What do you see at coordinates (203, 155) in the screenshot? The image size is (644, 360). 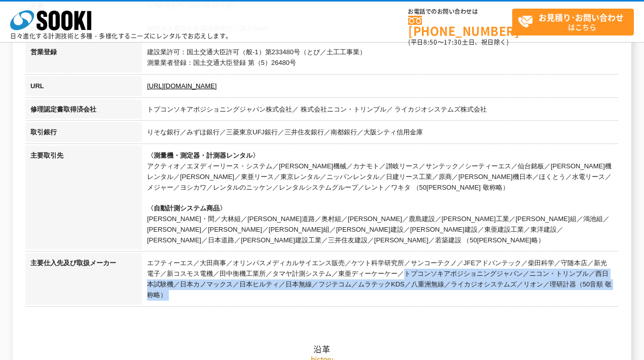 I see `span: 〈測量機・測定器・計測器レンタル〉` at bounding box center [203, 155].